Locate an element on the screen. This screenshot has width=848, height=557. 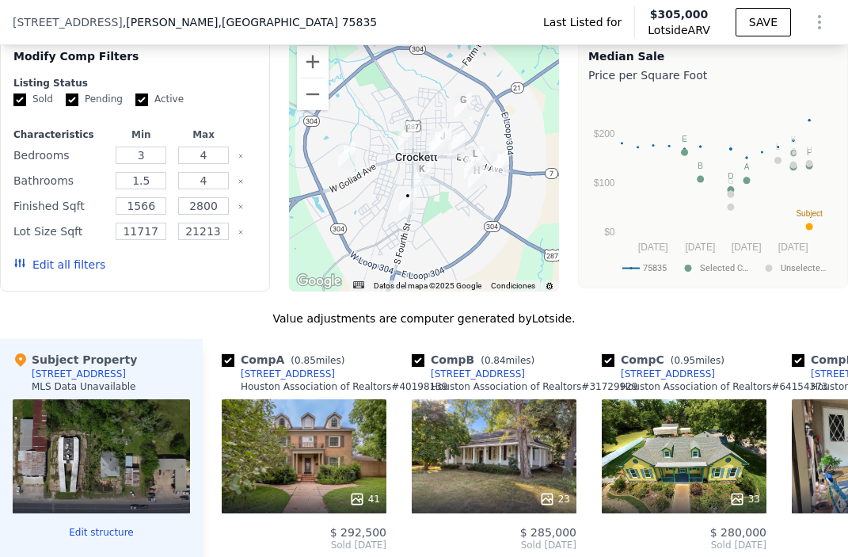
div: Bathrooms is located at coordinates (60, 181).